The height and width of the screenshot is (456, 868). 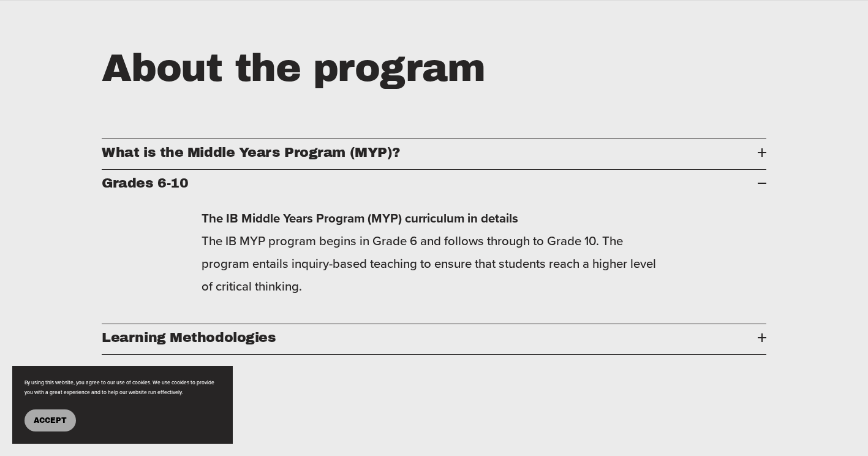 What do you see at coordinates (360, 219) in the screenshot?
I see `strong: The IB Middle Years Program (MYP) curriculum in details` at bounding box center [360, 219].